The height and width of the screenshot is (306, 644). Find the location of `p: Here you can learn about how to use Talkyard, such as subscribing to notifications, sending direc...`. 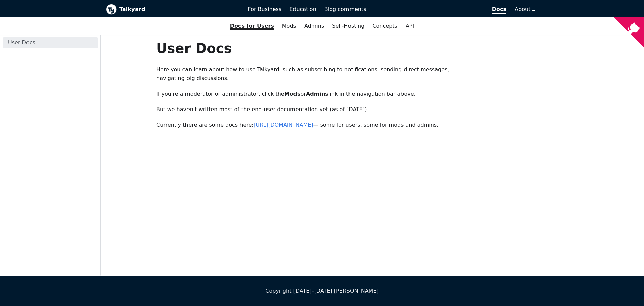

p: Here you can learn about how to use Talkyard, such as subscribing to notifications, sending direc... is located at coordinates (317, 74).